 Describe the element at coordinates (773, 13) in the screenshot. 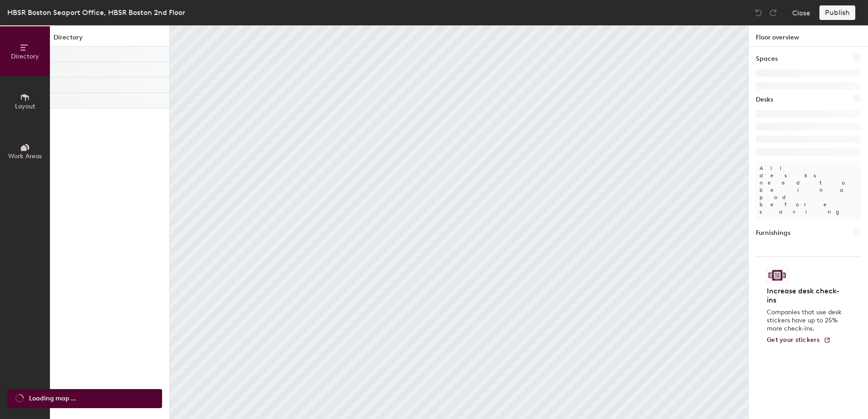

I see `img: Redo` at that location.